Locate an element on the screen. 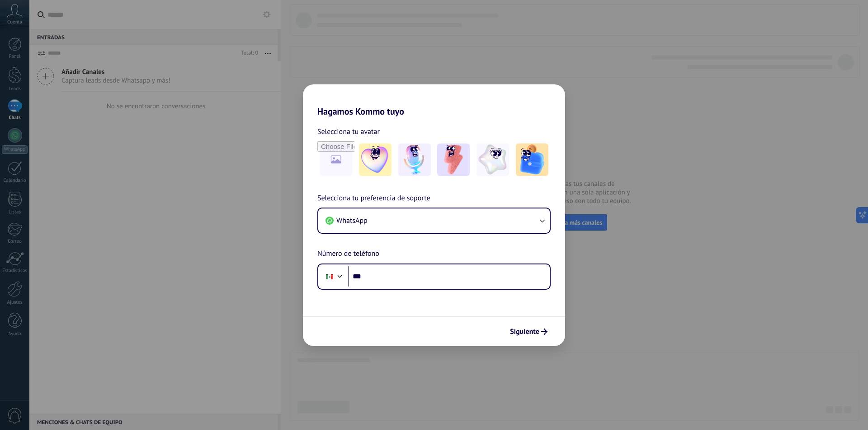 The image size is (868, 430). img: -2.jpeg is located at coordinates (415, 159).